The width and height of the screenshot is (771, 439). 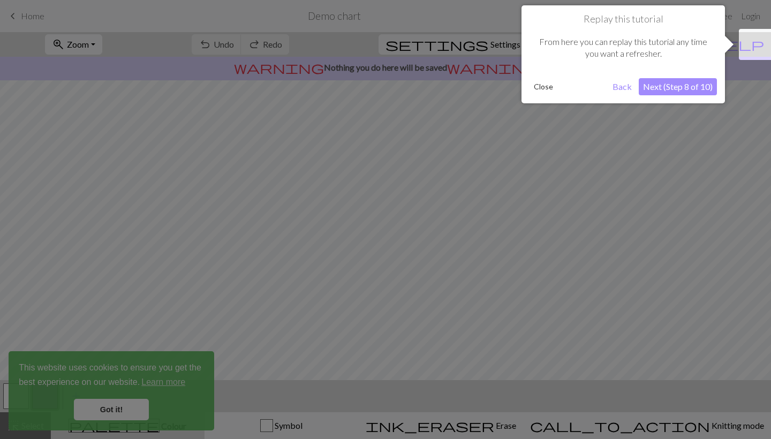 I want to click on h1: Replay this tutorial, so click(x=623, y=19).